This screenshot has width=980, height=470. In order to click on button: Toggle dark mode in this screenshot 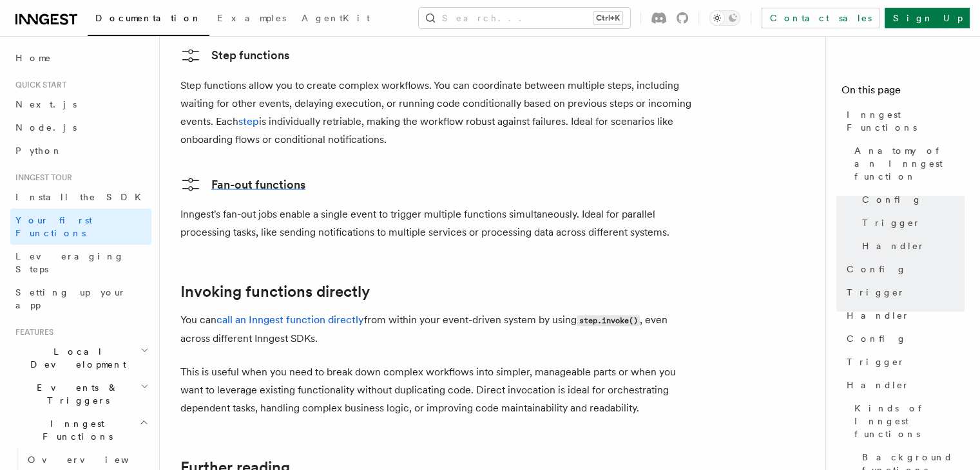, I will do `click(725, 18)`.